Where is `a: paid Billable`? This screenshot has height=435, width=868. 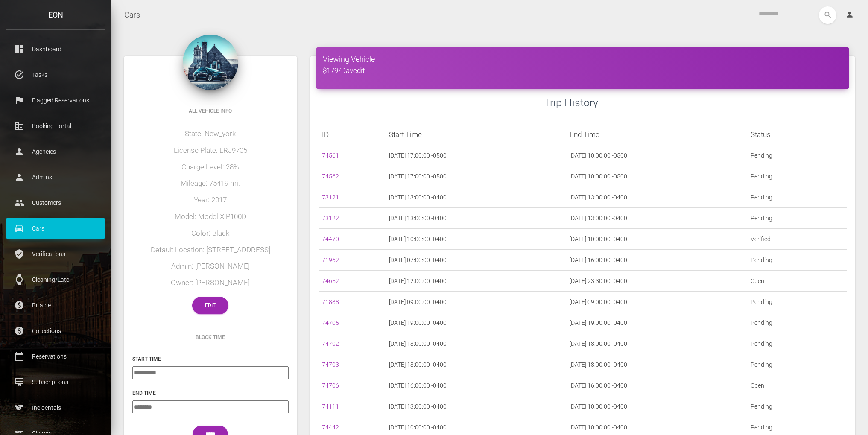 a: paid Billable is located at coordinates (55, 305).